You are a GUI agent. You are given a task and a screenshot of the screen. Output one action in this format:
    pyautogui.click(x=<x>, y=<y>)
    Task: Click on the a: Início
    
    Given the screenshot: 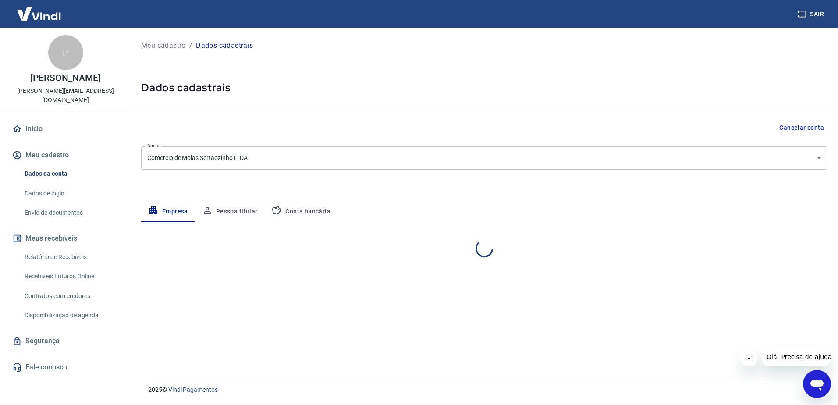 What is the action you would take?
    pyautogui.click(x=65, y=129)
    